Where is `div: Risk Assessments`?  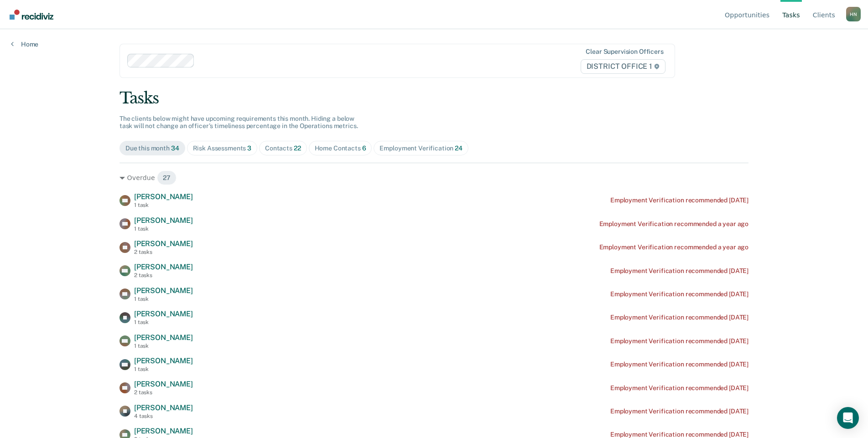 div: Risk Assessments is located at coordinates (222, 148).